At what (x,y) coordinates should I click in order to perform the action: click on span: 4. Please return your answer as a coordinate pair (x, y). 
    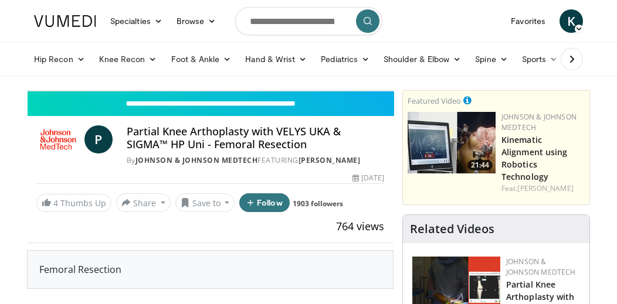
    Looking at the image, I should click on (56, 203).